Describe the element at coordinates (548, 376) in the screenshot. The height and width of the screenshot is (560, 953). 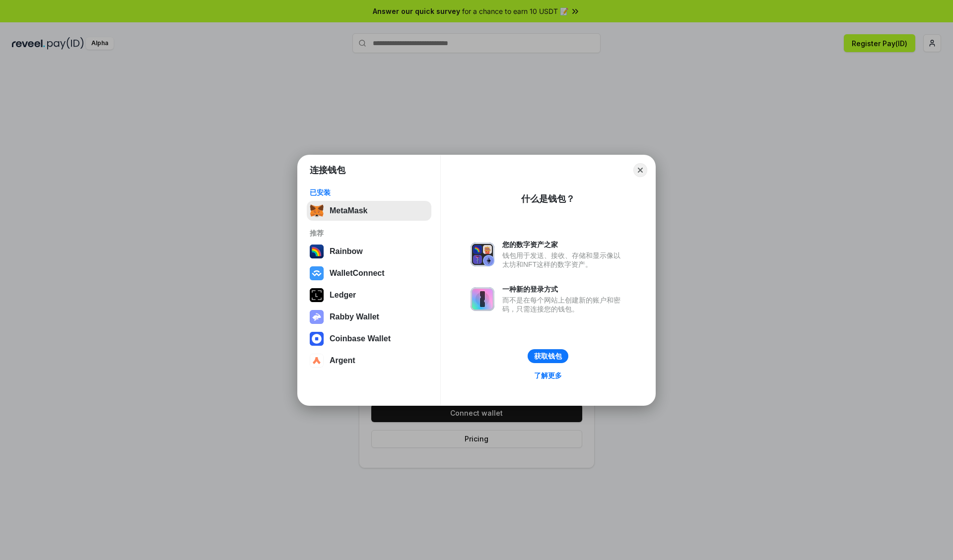
I see `div: 了解更多` at that location.